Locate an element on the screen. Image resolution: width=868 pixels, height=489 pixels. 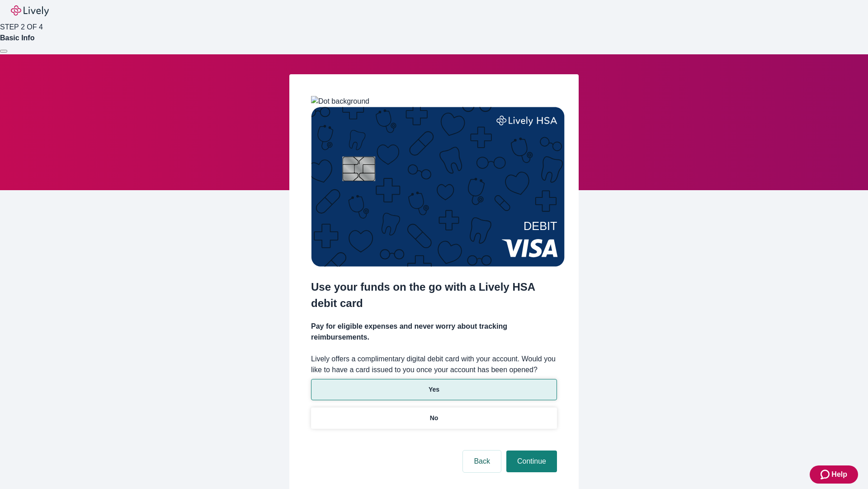
p: No is located at coordinates (434, 417).